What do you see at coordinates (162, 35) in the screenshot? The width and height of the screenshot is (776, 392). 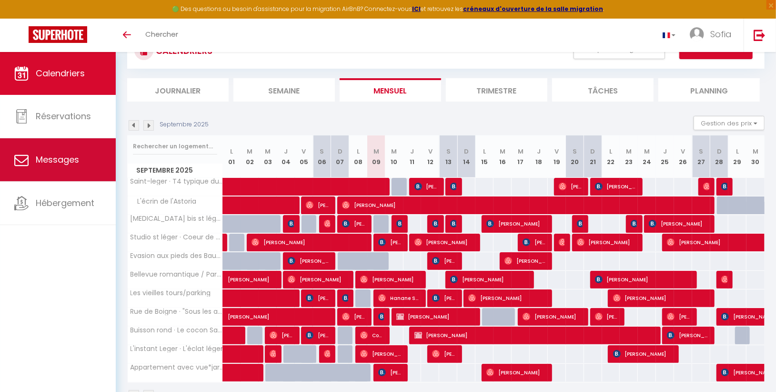 I see `a: Chercher` at bounding box center [162, 35].